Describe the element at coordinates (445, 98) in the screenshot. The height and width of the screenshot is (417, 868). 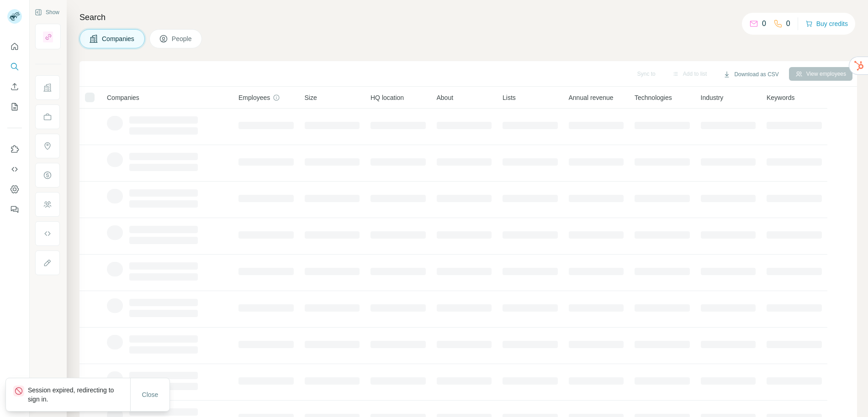
I see `span: About` at that location.